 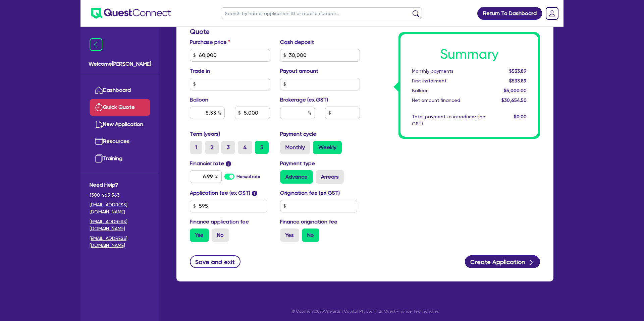 What do you see at coordinates (120, 158) in the screenshot?
I see `a: Training` at bounding box center [120, 158].